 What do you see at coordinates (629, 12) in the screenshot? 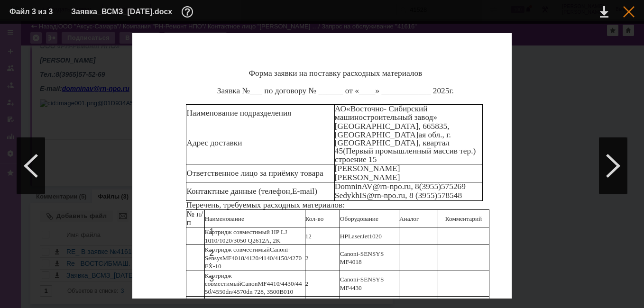
I see `div: Закрыть окно (Esc)` at bounding box center [629, 12].